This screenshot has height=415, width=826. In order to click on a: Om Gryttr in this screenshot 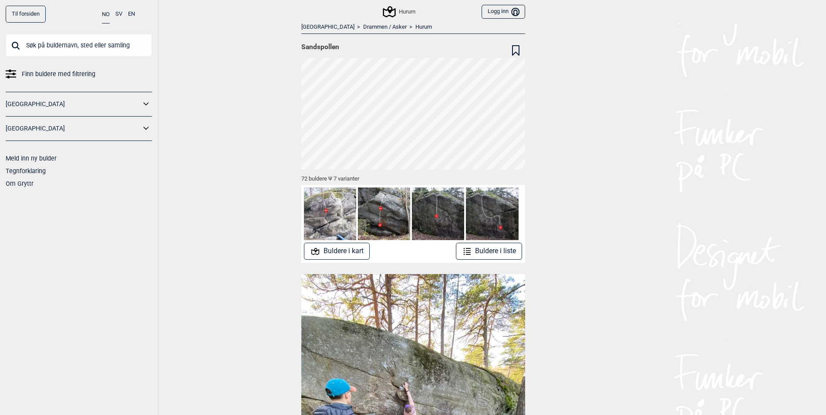, I will do `click(20, 184)`.